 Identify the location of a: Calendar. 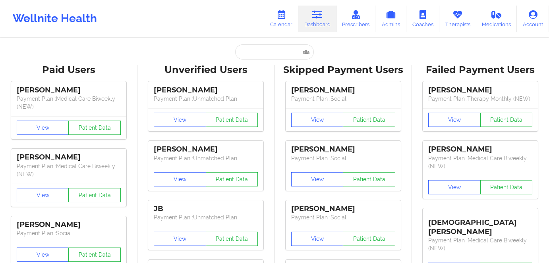
(281, 19).